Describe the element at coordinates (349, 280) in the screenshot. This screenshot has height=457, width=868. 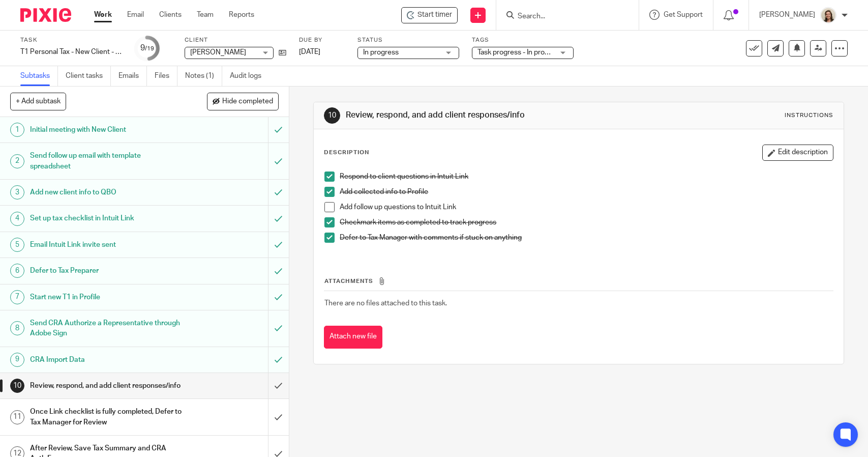
I see `span: Attachments` at that location.